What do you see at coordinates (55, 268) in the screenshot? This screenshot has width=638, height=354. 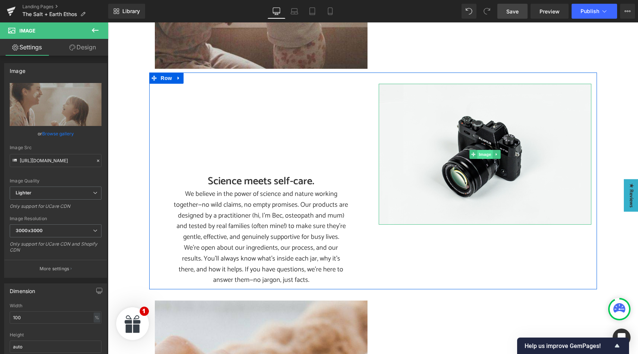 I see `p: More settings` at bounding box center [55, 268].